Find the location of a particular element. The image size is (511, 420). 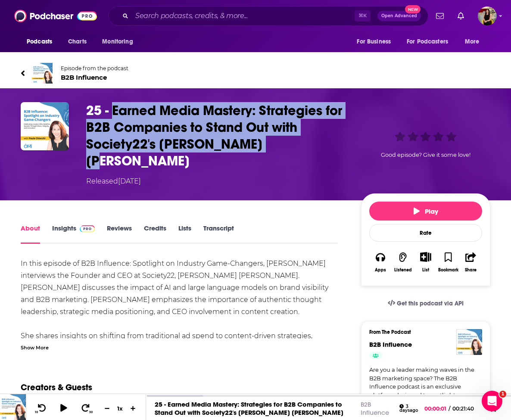

button: 10 is located at coordinates (41, 408).